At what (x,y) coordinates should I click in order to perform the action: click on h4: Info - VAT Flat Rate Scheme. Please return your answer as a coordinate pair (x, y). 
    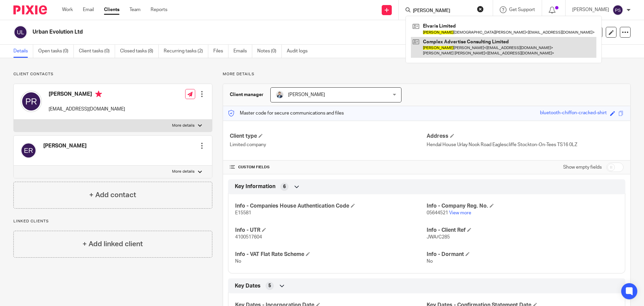
    Looking at the image, I should click on (331, 254).